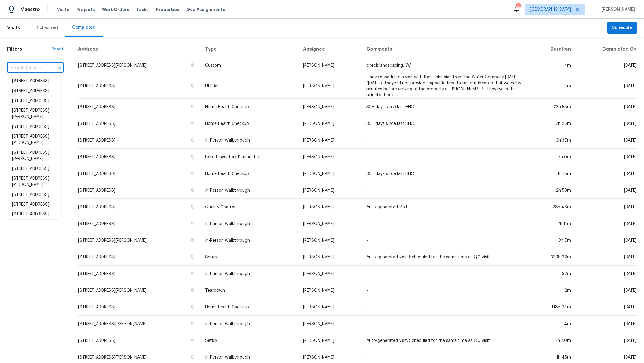 Image resolution: width=644 pixels, height=363 pixels. What do you see at coordinates (553, 324) in the screenshot?
I see `td: 14m` at bounding box center [553, 324].